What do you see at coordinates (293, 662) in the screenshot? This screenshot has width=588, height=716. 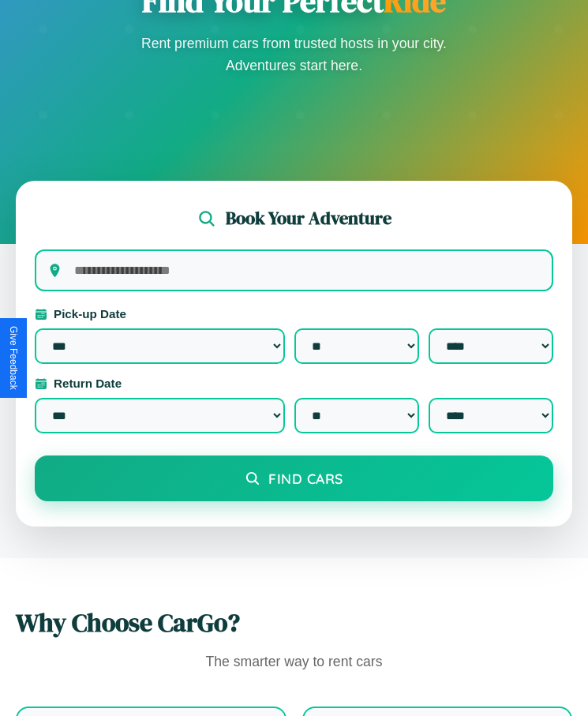 I see `p: The smarter way to rent cars` at bounding box center [293, 662].